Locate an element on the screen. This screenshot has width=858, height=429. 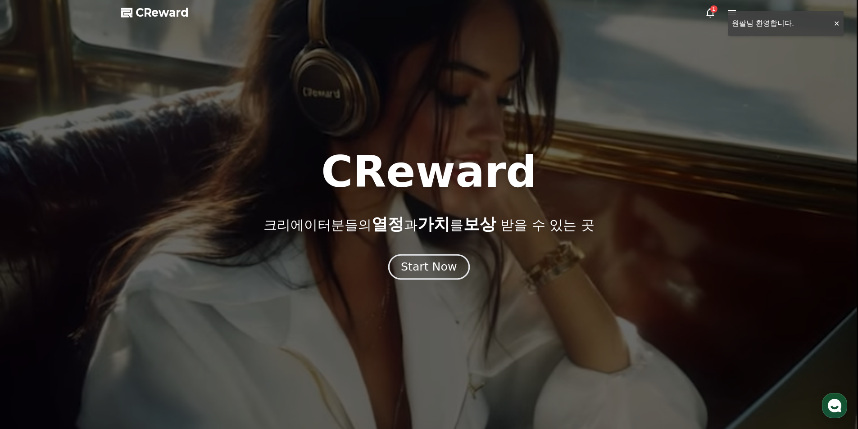
span: CReward is located at coordinates (162, 13).